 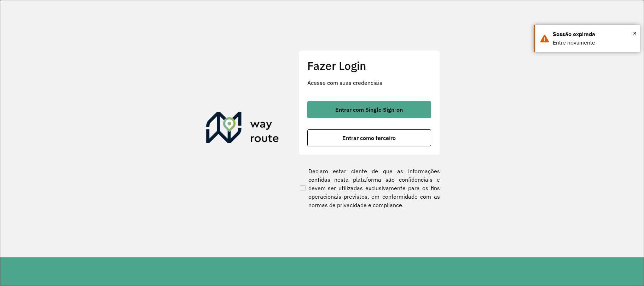 What do you see at coordinates (369, 188) in the screenshot?
I see `label: Declaro estar ciente de que as informações contidas nesta plataforma são confidenciais e devem se...` at bounding box center [369, 188].